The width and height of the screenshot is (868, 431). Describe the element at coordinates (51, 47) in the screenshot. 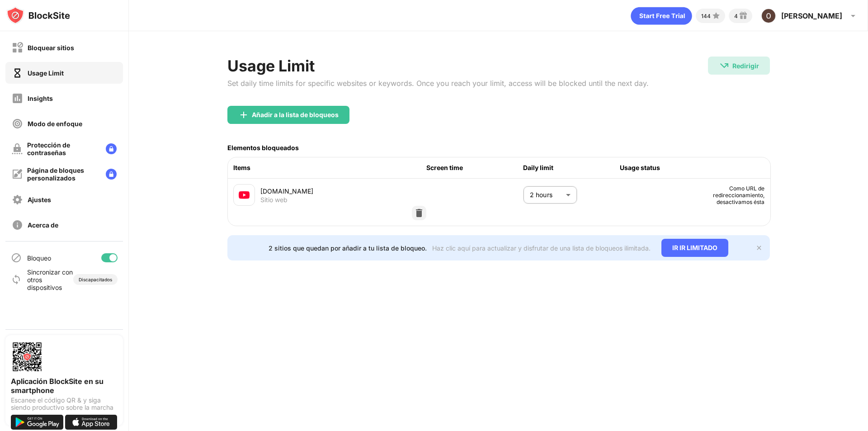

I see `div: Bloquear sitios` at that location.